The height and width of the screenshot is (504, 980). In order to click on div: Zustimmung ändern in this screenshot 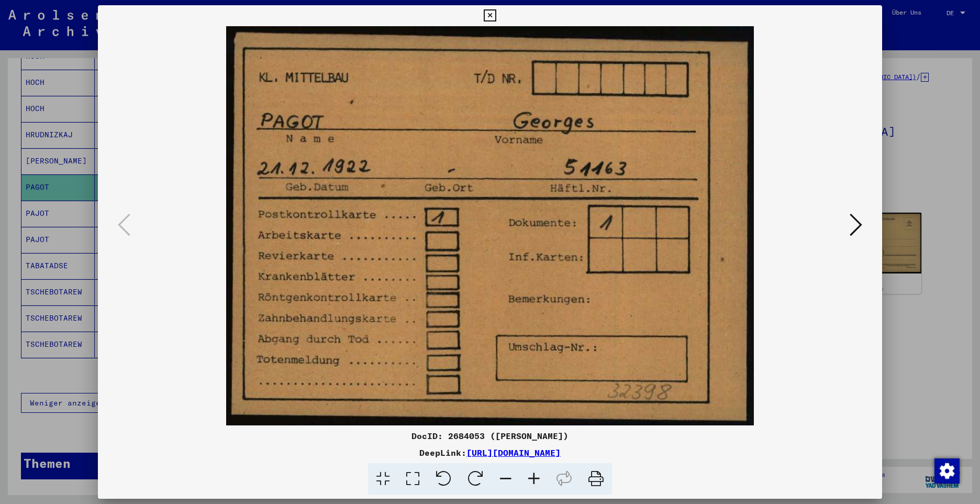, I will do `click(947, 471)`.